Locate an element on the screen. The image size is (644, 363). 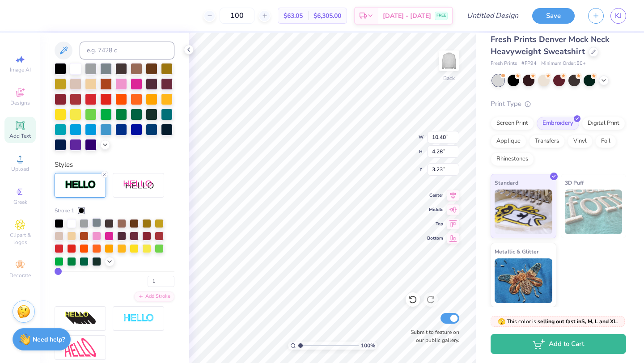
strong: selling out fast in S, M, L and XL is located at coordinates (577, 321).